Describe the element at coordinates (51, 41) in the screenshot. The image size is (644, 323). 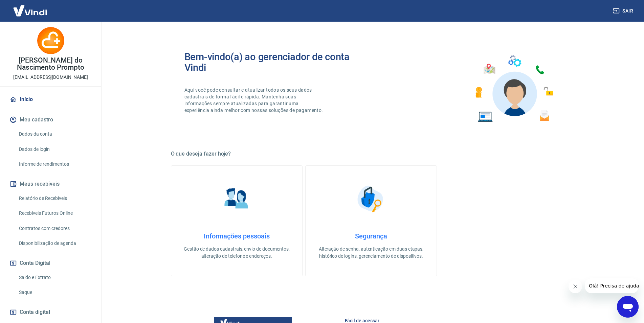
I see `img: 16db3e5c-c0fd-4f7c-856e-e77edfe830fe.jpeg` at that location.